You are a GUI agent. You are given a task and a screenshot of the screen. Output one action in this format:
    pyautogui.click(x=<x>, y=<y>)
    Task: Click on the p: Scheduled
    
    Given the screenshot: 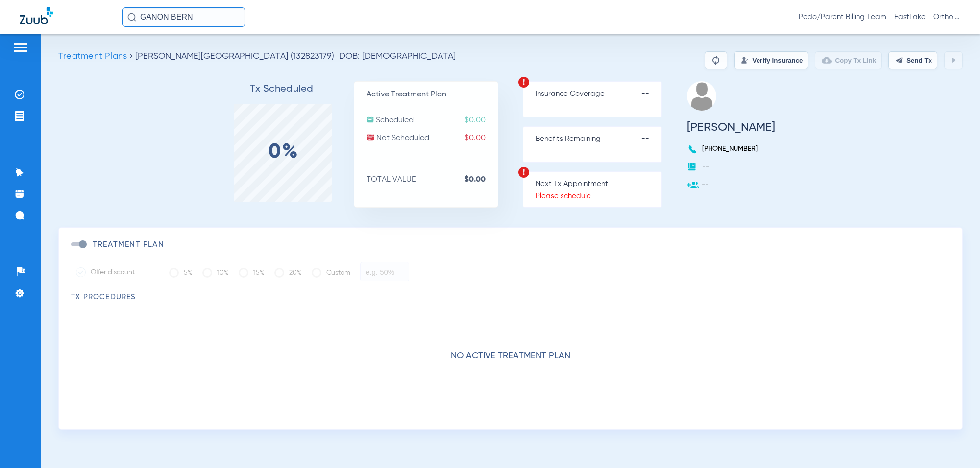 What is the action you would take?
    pyautogui.click(x=432, y=120)
    